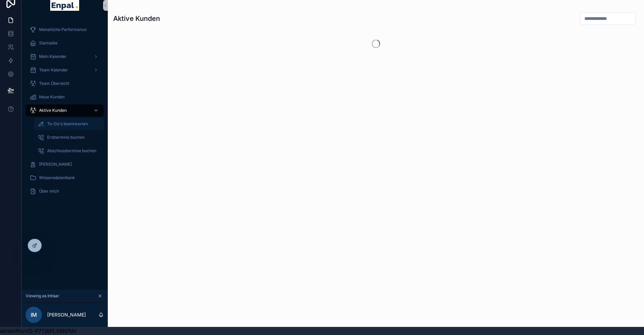 This screenshot has width=644, height=335. What do you see at coordinates (64, 70) in the screenshot?
I see `a: Team Kalender` at bounding box center [64, 70].